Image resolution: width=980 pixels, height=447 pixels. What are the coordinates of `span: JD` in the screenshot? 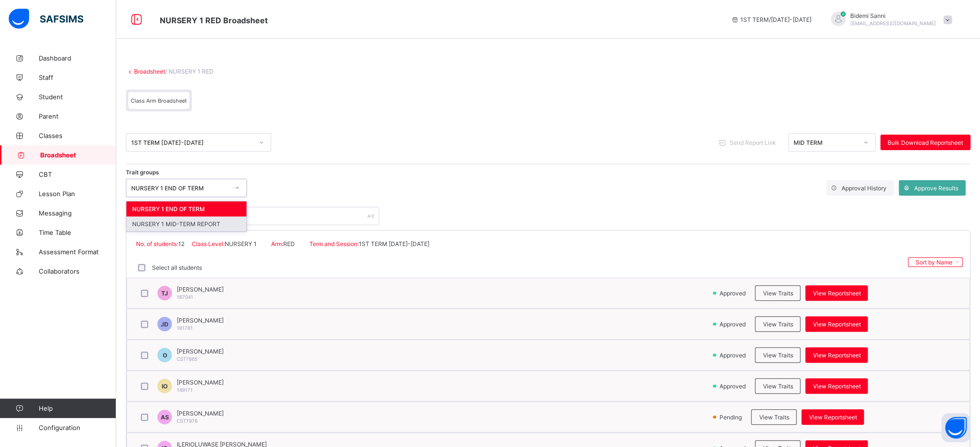 It's located at (164, 324).